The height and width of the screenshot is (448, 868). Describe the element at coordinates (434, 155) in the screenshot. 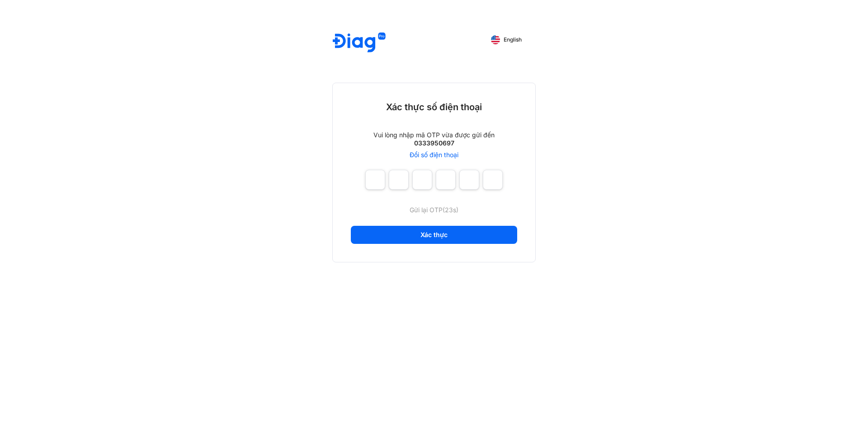

I see `a: Đổi số điện thoại` at that location.